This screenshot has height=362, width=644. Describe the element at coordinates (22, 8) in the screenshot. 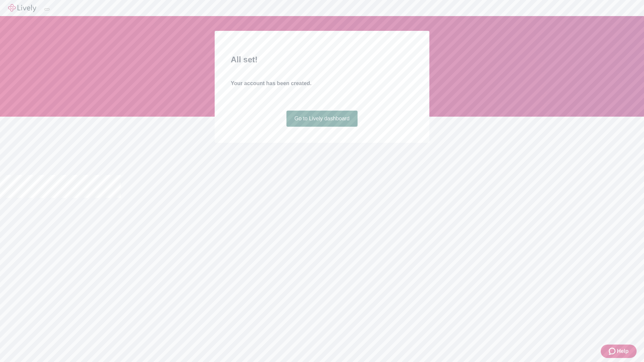

I see `img: Lively` at that location.